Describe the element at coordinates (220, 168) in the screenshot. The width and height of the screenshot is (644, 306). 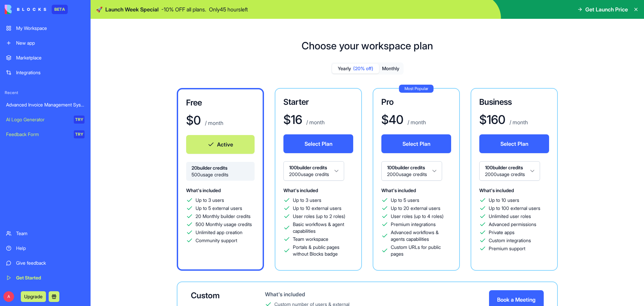
I see `span: 20 builder credits` at that location.